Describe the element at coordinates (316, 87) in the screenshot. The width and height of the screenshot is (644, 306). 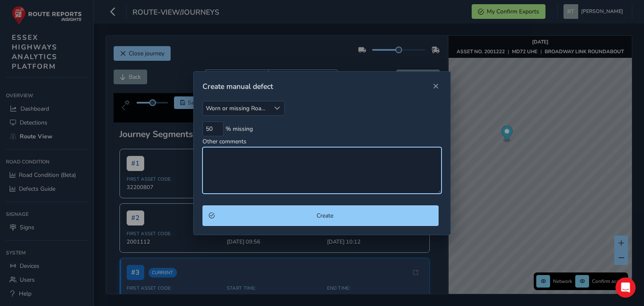
I see `div: Create manual defect` at that location.